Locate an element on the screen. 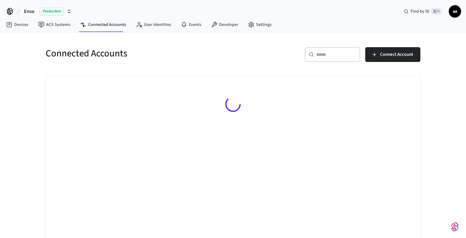 The width and height of the screenshot is (466, 238). a: Settings is located at coordinates (260, 25).